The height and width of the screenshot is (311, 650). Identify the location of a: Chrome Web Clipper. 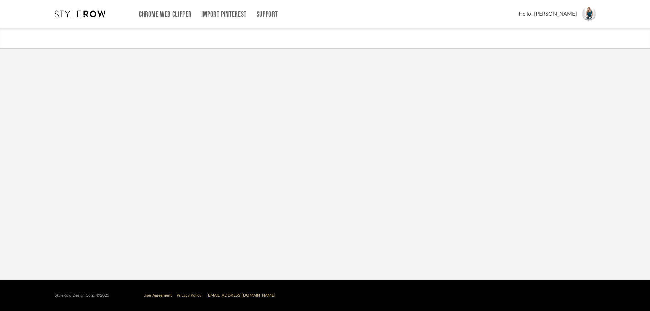
(165, 14).